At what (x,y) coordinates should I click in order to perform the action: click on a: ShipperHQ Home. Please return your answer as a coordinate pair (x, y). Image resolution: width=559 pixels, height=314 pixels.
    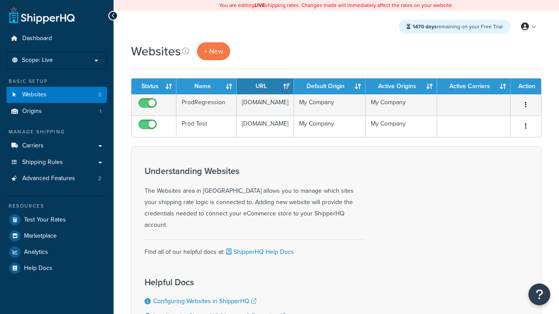
    Looking at the image, I should click on (42, 15).